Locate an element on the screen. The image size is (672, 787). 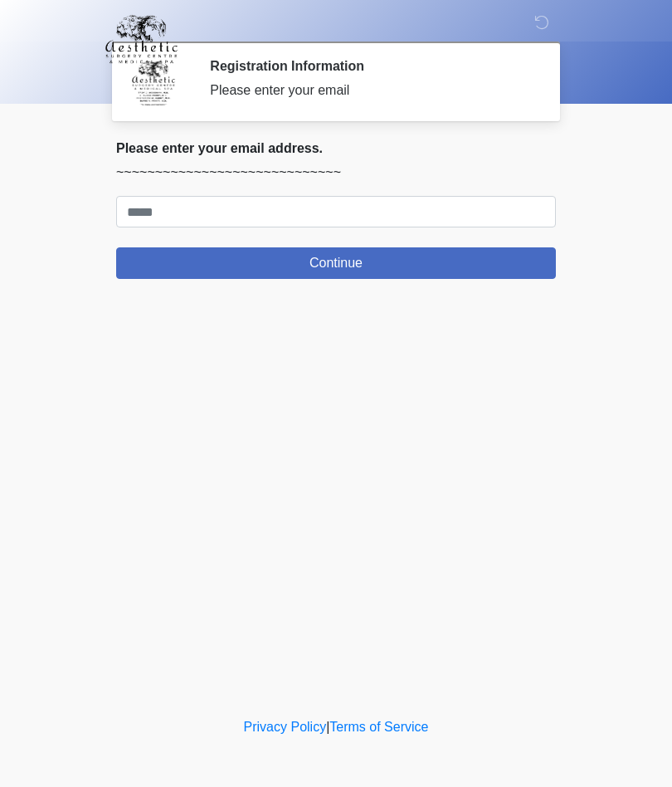
img: Agent Avatar is located at coordinates (153, 83).